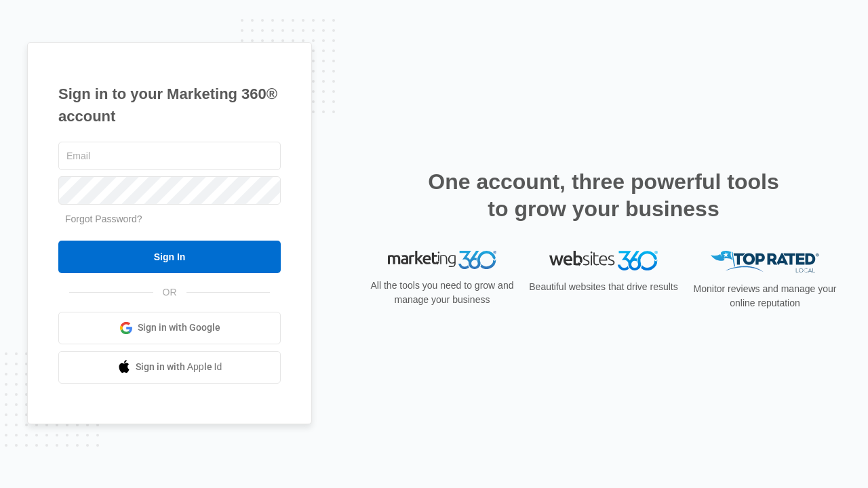  What do you see at coordinates (179, 367) in the screenshot?
I see `span: Sign in with Apple Id` at bounding box center [179, 367].